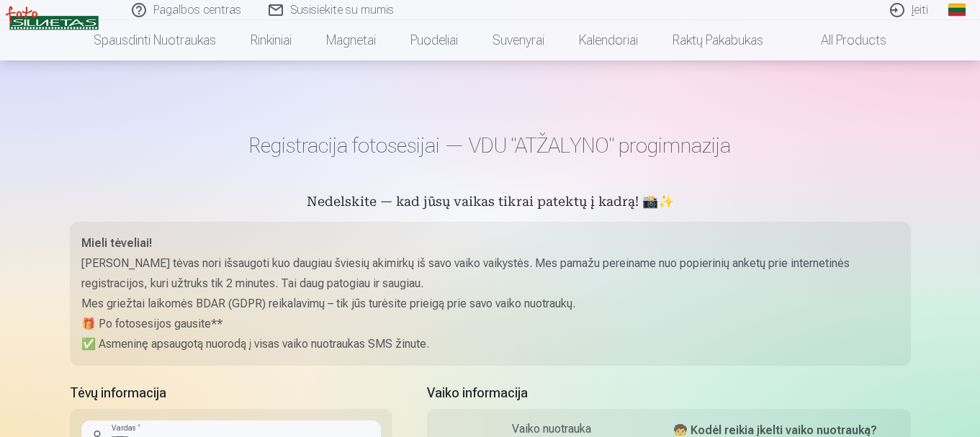 The height and width of the screenshot is (437, 980). Describe the element at coordinates (841, 40) in the screenshot. I see `a: All products` at that location.